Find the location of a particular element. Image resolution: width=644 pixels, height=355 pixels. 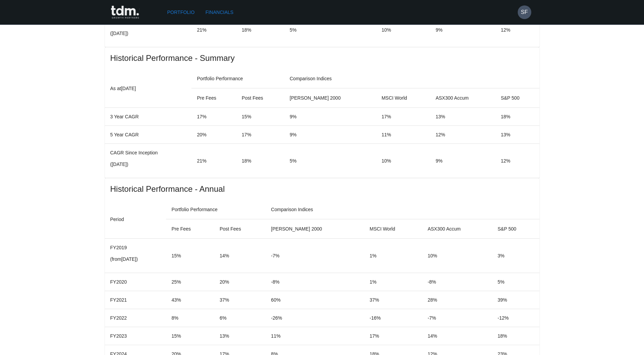

td: FY2021 is located at coordinates (135, 300).